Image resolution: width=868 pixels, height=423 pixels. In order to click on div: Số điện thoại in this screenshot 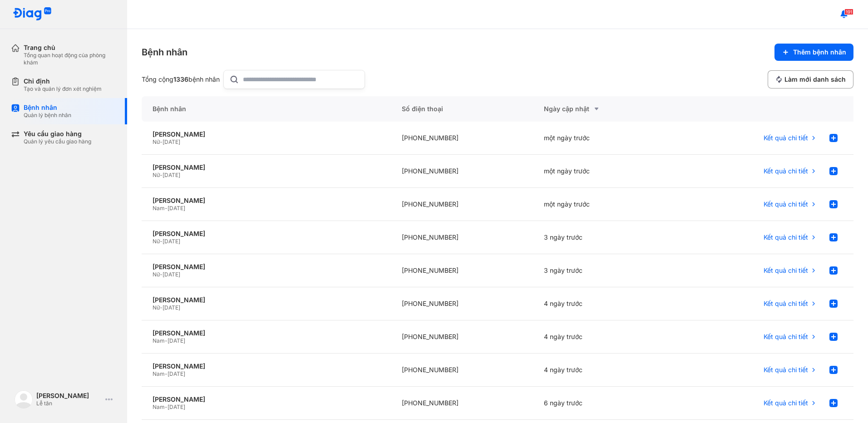, I will do `click(462, 109)`.